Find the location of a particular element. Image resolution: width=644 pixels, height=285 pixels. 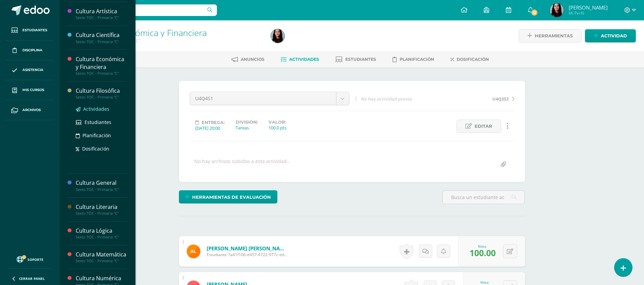

span: Actividad is located at coordinates (614, 36).